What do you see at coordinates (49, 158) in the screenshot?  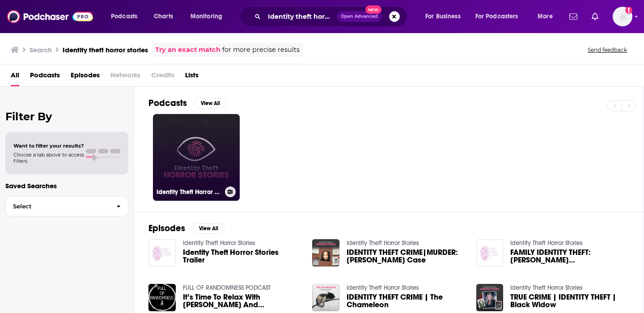 I see `span: Choose a tab above to access filters.` at bounding box center [49, 158].